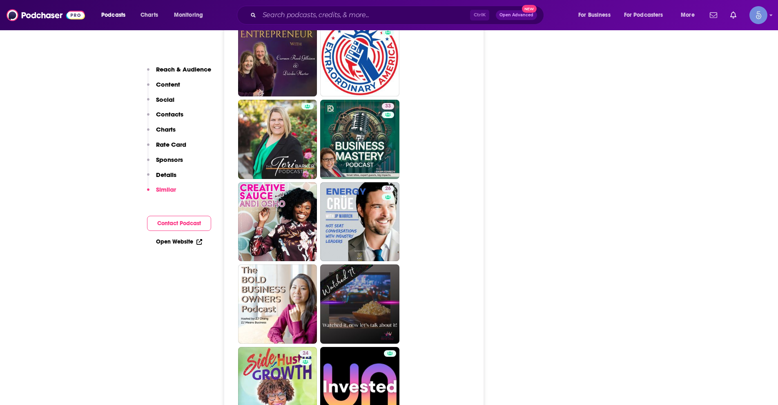  Describe the element at coordinates (166, 129) in the screenshot. I see `p: Charts` at that location.